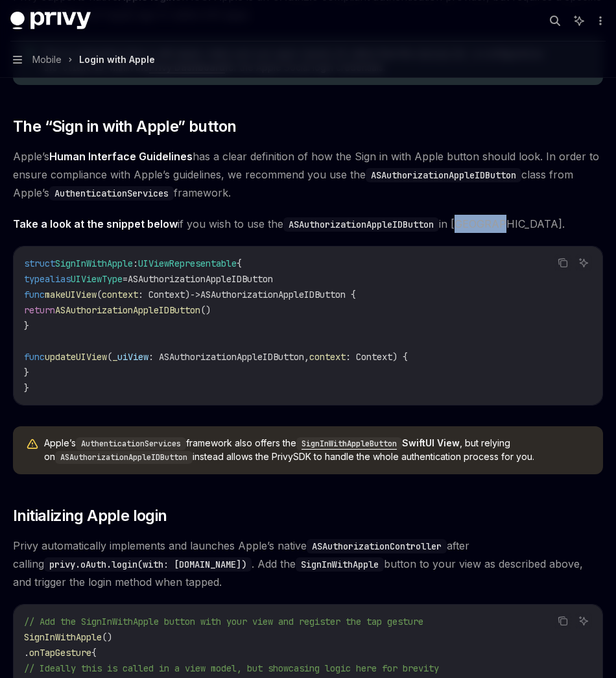 The height and width of the screenshot is (678, 616). What do you see at coordinates (51, 21) in the screenshot?
I see `img: dark logo` at bounding box center [51, 21].